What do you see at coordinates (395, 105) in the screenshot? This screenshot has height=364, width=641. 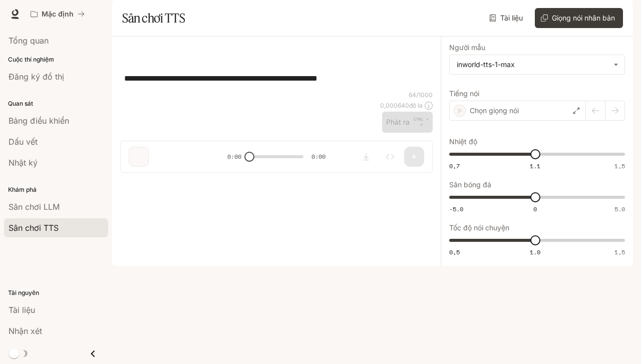 I see `font: 0,000640` at bounding box center [395, 105].